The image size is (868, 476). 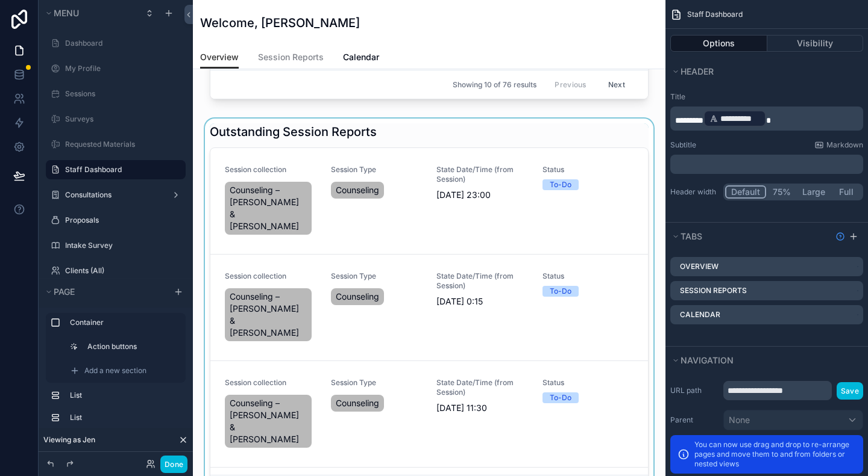 What do you see at coordinates (766, 97) in the screenshot?
I see `label: Title` at bounding box center [766, 97].